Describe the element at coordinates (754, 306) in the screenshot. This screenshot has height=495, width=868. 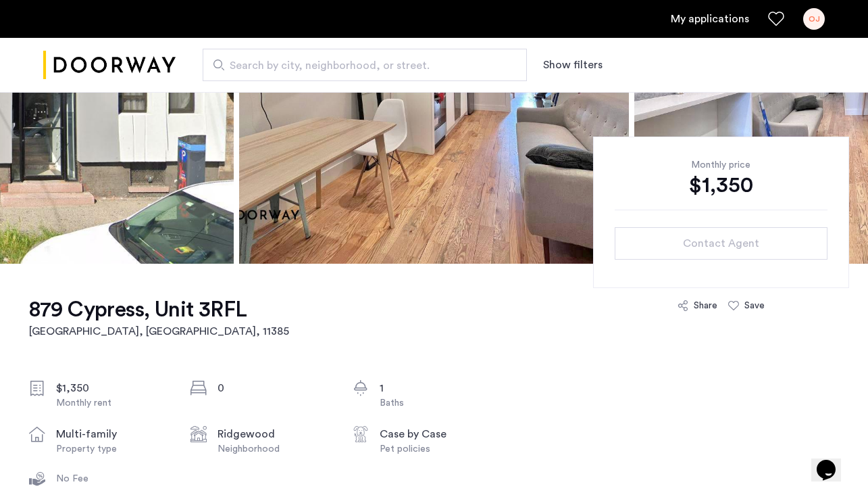
I see `div: Save` at that location.